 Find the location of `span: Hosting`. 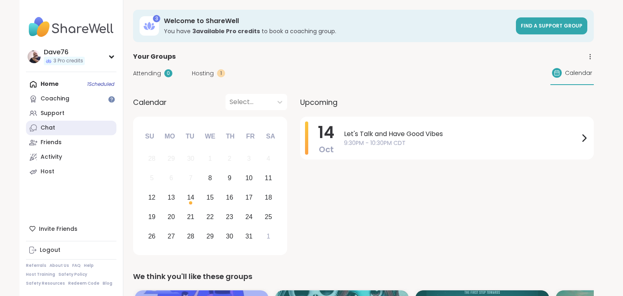

span: Hosting is located at coordinates (203, 73).